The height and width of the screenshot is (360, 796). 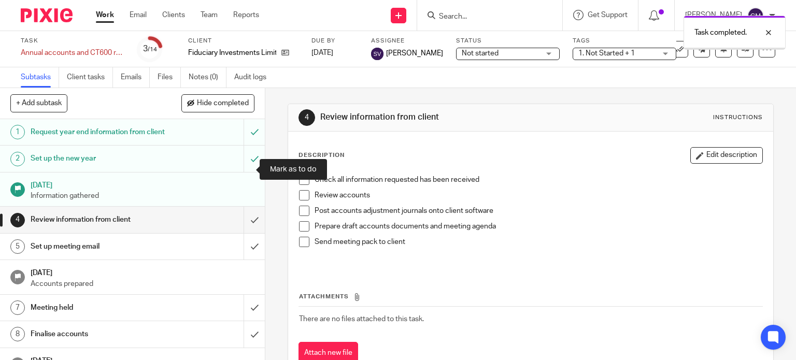 I want to click on div: 7, so click(x=18, y=308).